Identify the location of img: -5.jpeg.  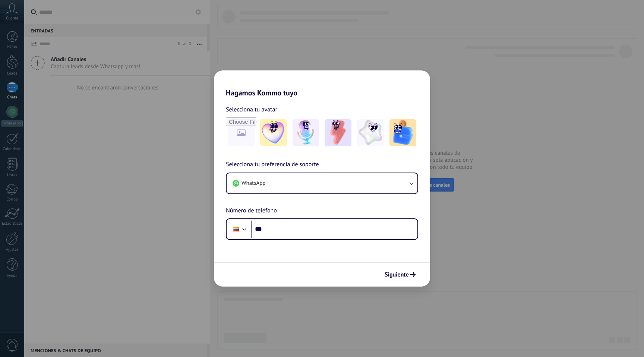
(403, 133).